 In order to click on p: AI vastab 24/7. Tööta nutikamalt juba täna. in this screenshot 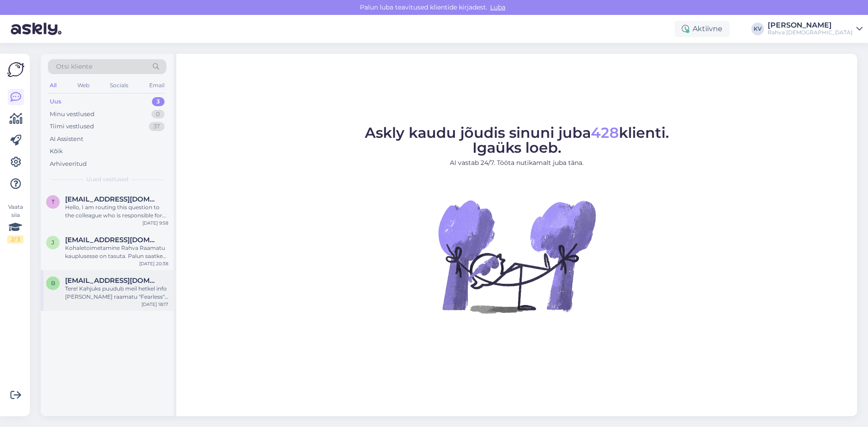, I will do `click(517, 163)`.